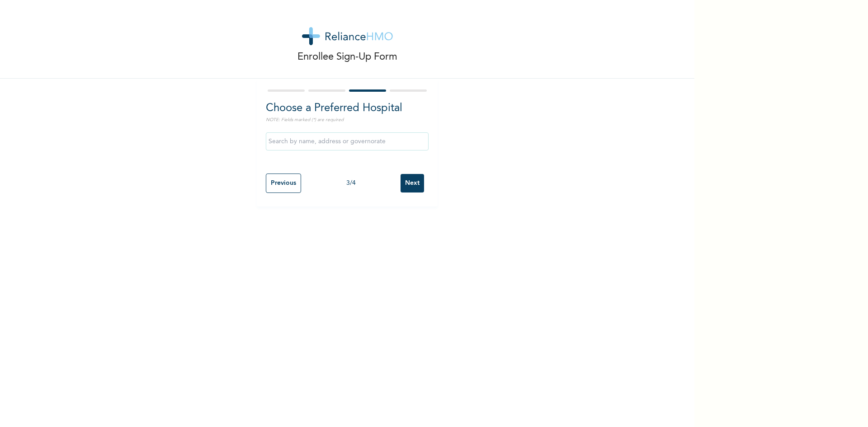 The image size is (868, 427). What do you see at coordinates (347, 141) in the screenshot?
I see `input: Search by name, address or governorate` at bounding box center [347, 141].